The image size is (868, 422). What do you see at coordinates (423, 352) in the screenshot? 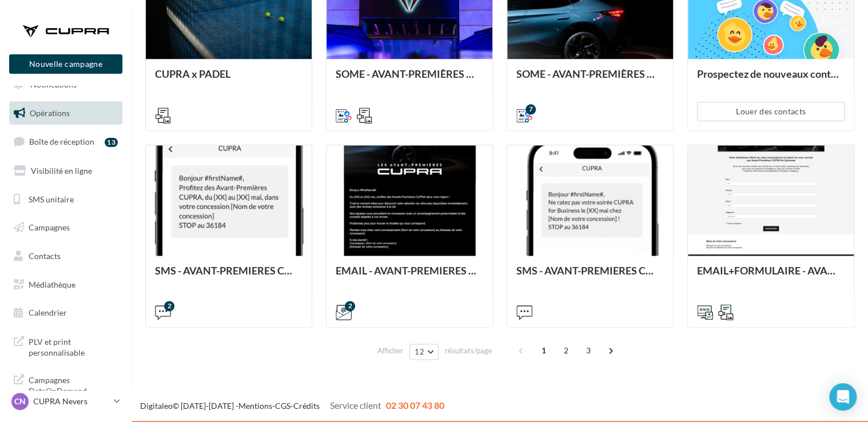
I see `button: 12` at bounding box center [423, 352].